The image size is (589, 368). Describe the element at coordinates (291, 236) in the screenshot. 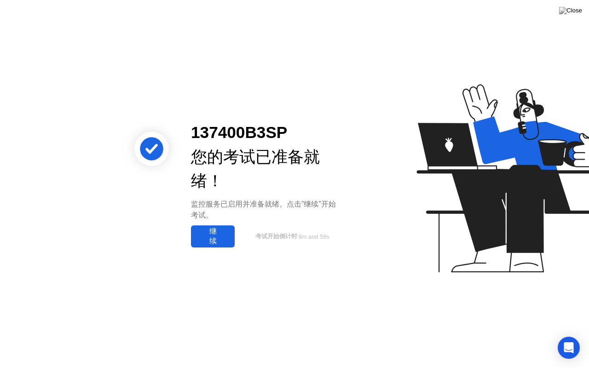

I see `button: 考试开始倒计时9m and 59s` at that location.